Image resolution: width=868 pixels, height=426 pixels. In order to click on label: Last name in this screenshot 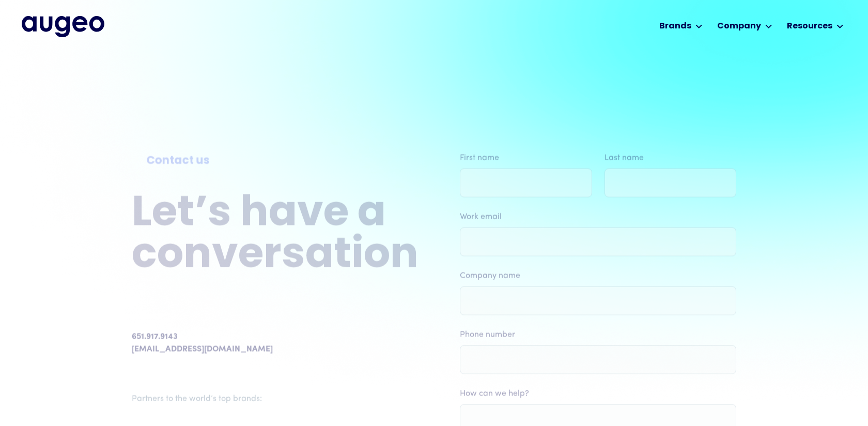, I will do `click(671, 158)`.